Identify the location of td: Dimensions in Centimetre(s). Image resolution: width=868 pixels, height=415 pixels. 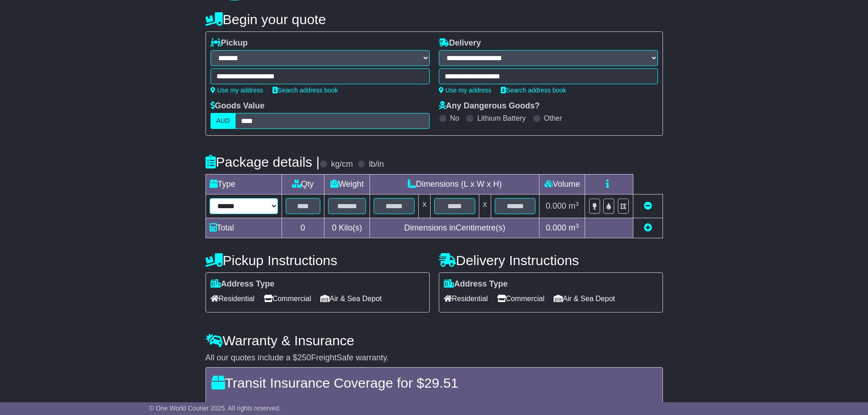
(455, 228).